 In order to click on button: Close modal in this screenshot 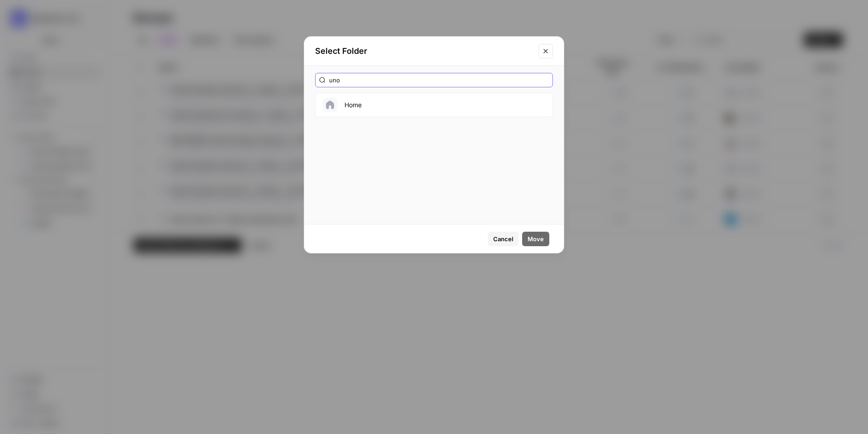, I will do `click(546, 51)`.